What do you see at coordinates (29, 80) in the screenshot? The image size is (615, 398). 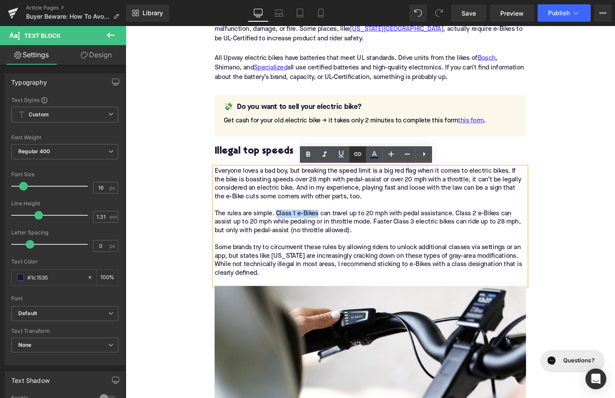 I see `div: Typography` at bounding box center [29, 80].